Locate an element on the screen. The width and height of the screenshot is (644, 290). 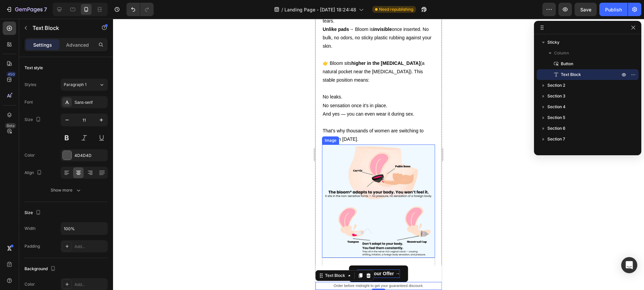
div: Undo/Redo is located at coordinates (140, 10).